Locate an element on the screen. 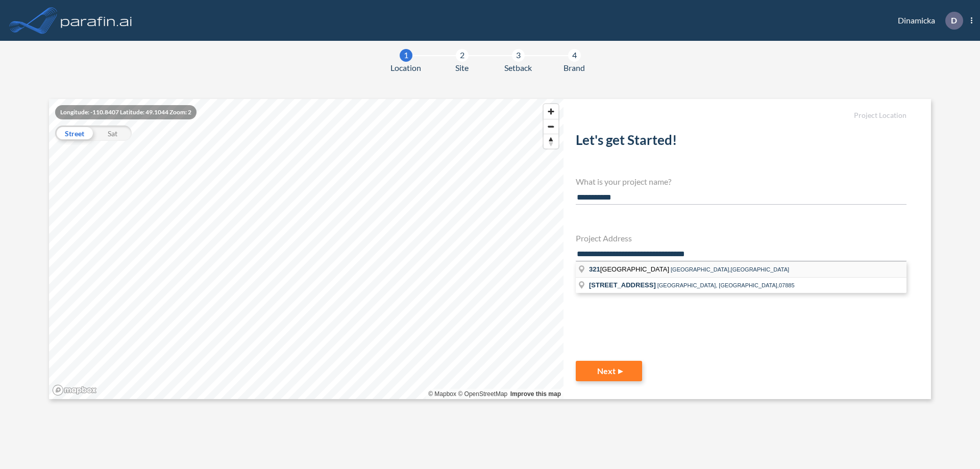  h4: What is your project name? is located at coordinates (740, 182).